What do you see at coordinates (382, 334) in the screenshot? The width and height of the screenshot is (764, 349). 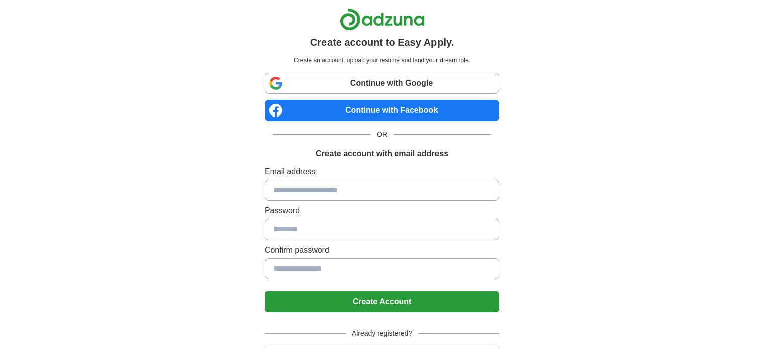 I see `span: Already registered?` at bounding box center [382, 334].